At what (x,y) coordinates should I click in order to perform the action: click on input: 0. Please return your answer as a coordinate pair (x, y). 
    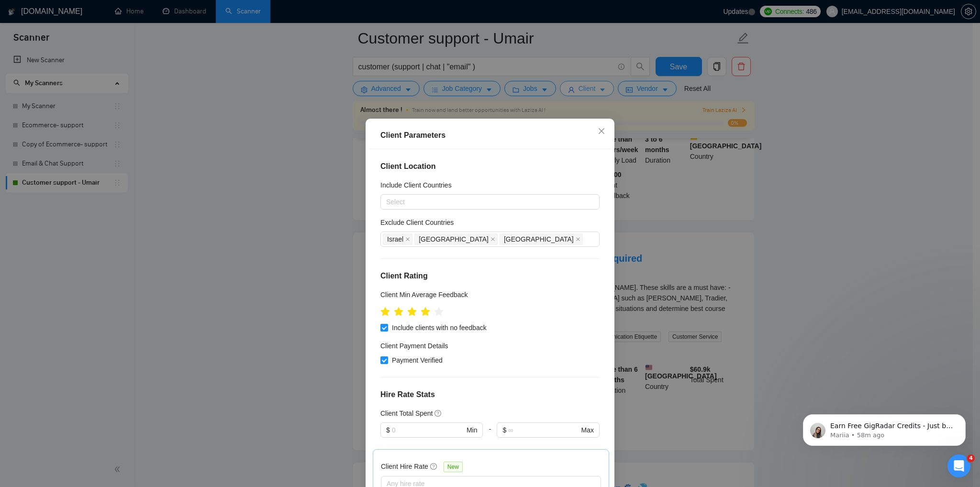
    Looking at the image, I should click on (429, 430).